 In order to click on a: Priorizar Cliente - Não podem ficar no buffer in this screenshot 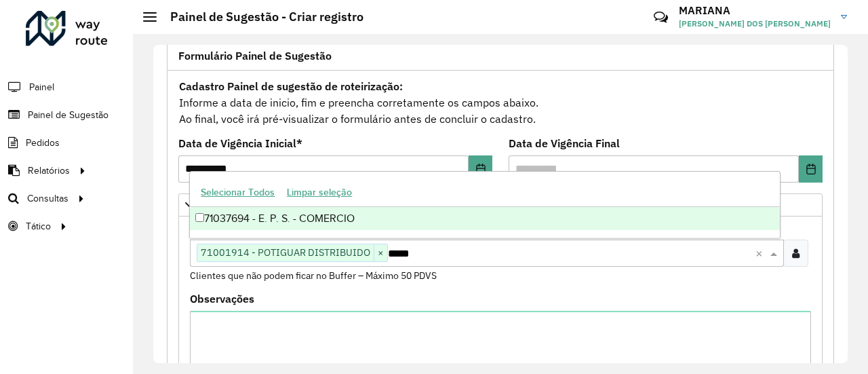, I will do `click(500, 205)`.